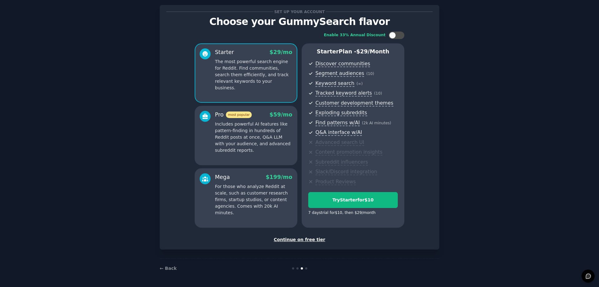 The width and height of the screenshot is (599, 287). I want to click on span: Set up your account, so click(300, 12).